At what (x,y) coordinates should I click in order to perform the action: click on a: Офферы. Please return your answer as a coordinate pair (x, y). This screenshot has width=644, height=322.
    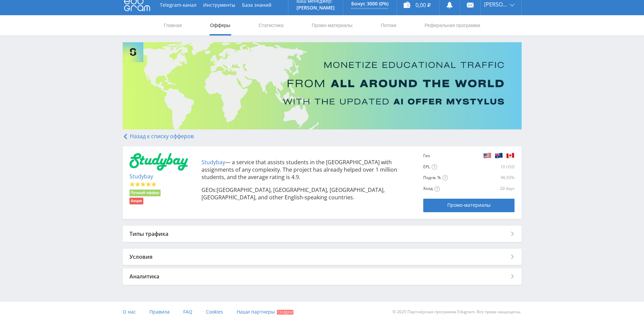
    Looking at the image, I should click on (220, 25).